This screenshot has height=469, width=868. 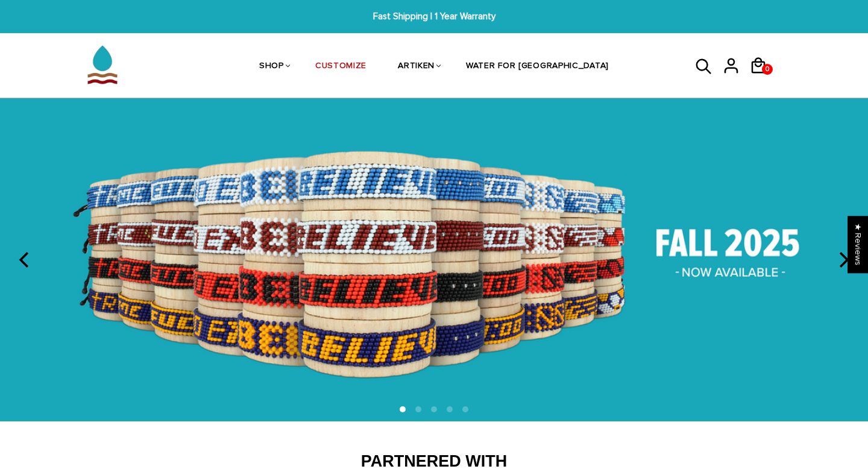 I want to click on span: 0, so click(x=767, y=69).